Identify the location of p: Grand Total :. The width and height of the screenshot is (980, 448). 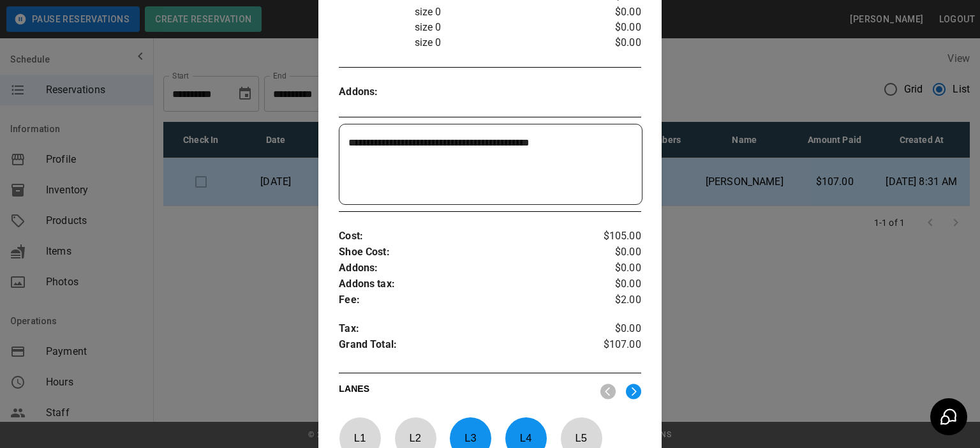
(464, 347).